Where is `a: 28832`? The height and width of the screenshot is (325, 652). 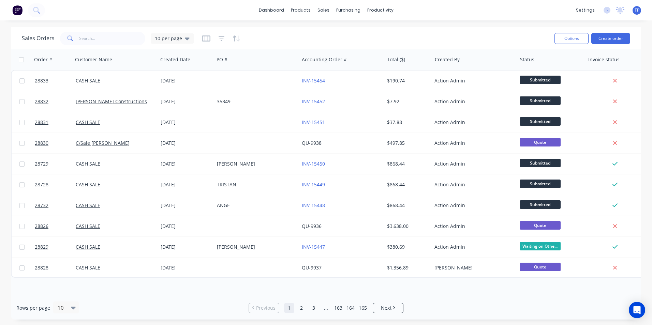
a: 28832 is located at coordinates (55, 102).